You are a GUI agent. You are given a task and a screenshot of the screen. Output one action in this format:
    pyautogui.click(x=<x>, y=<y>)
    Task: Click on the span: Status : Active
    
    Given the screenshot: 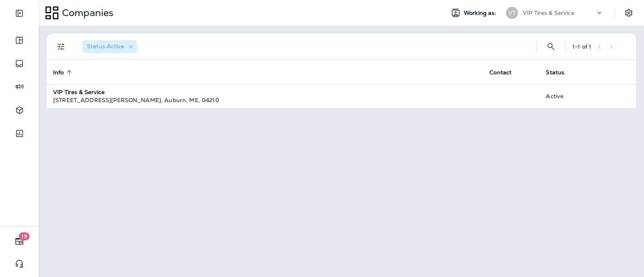 What is the action you would take?
    pyautogui.click(x=106, y=46)
    